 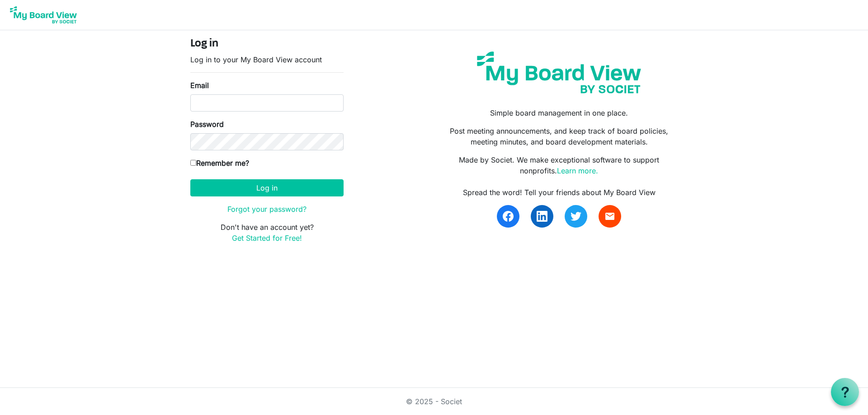 I want to click on img: linkedin.svg, so click(x=542, y=216).